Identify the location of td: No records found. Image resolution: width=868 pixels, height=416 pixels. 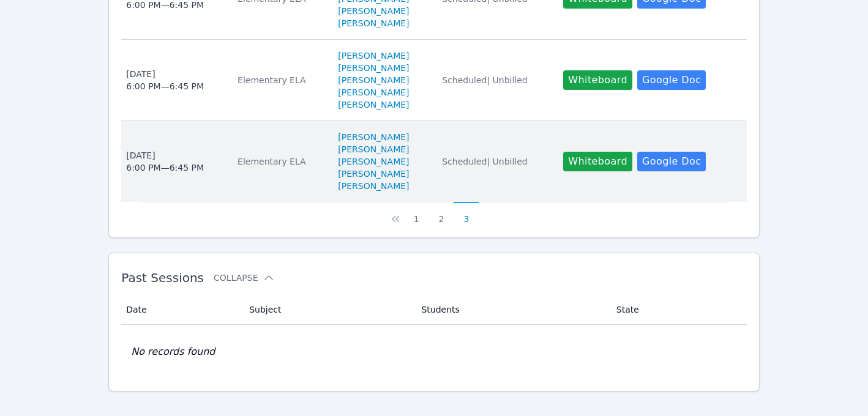
(434, 352).